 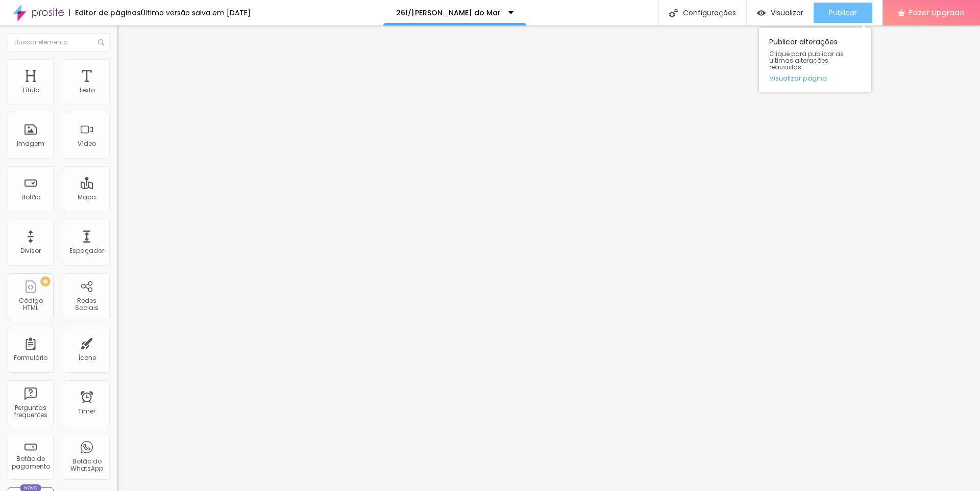 I want to click on div: Botão de pagamento, so click(x=30, y=463).